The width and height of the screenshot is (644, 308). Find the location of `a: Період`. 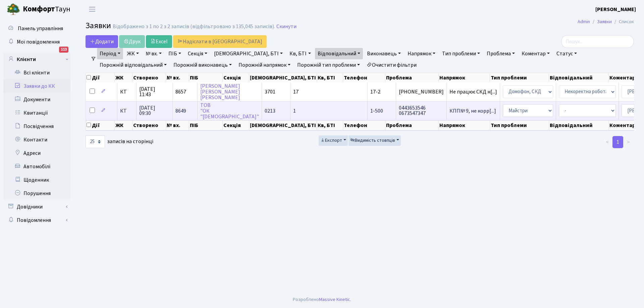

a: Період is located at coordinates (110, 53).